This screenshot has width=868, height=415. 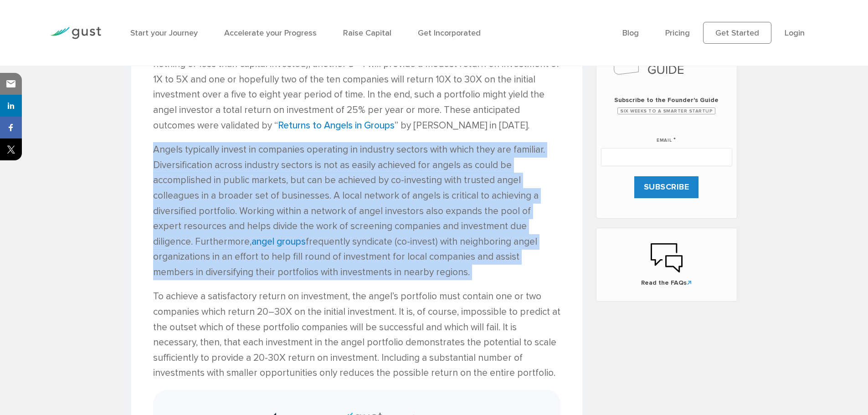 I want to click on a: Start your Journey, so click(x=164, y=33).